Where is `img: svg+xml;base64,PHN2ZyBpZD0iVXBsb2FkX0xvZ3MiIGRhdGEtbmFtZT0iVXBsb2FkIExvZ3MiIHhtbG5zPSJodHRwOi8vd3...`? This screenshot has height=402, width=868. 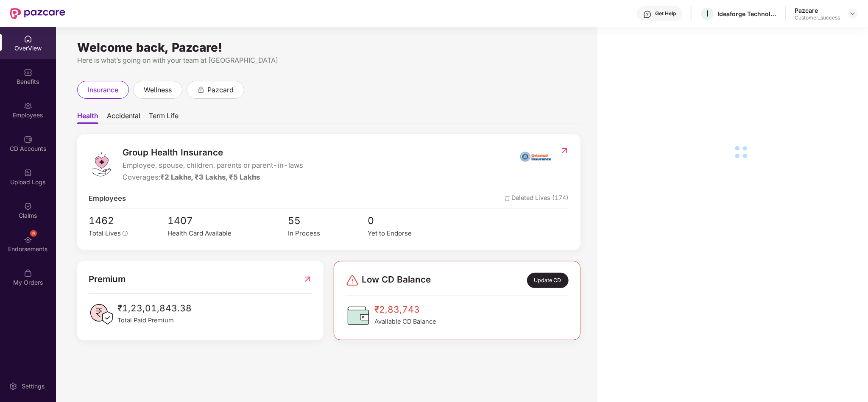 img: svg+xml;base64,PHN2ZyBpZD0iVXBsb2FkX0xvZ3MiIGRhdGEtbmFtZT0iVXBsb2FkIExvZ3MiIHhtbG5zPSJodHRwOi8vd3... is located at coordinates (28, 173).